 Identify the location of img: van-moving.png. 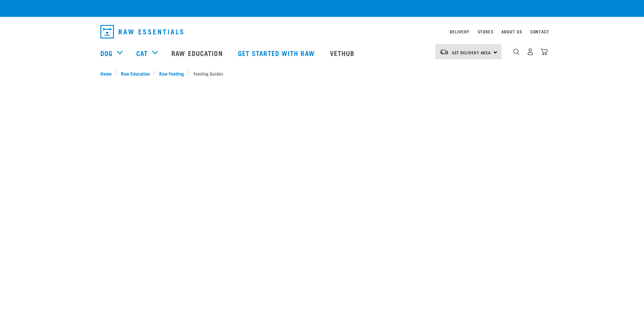
(443, 52).